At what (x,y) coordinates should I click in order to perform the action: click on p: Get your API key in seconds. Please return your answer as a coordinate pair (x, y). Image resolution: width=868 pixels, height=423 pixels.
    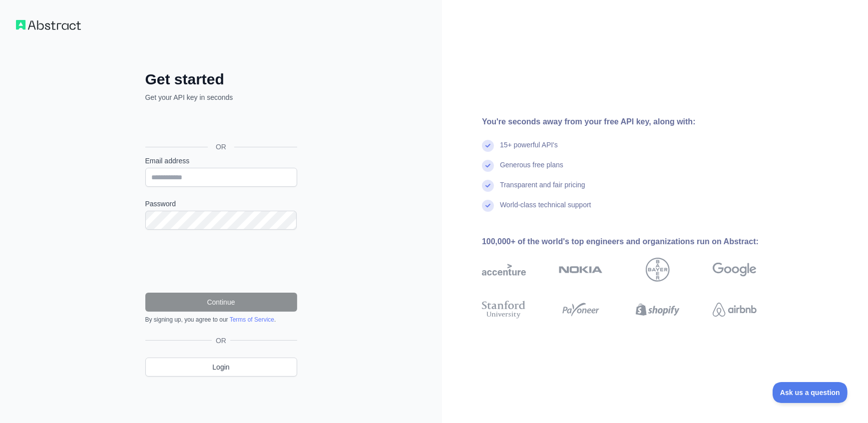
    Looking at the image, I should click on (221, 97).